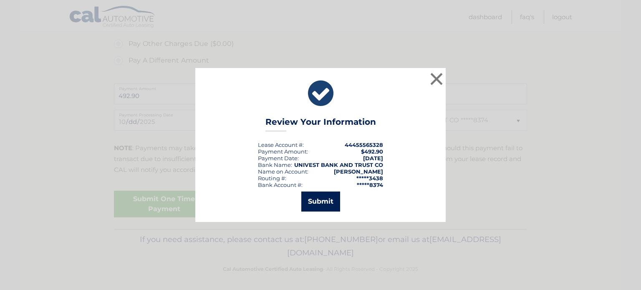 Image resolution: width=641 pixels, height=290 pixels. Describe the element at coordinates (364, 145) in the screenshot. I see `strong: 44455565328` at that location.